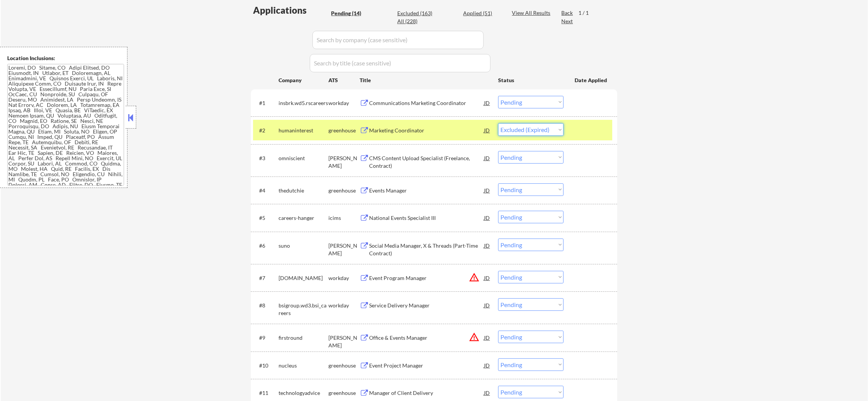 This screenshot has height=401, width=868. Describe the element at coordinates (568, 22) in the screenshot. I see `div: Next` at that location.